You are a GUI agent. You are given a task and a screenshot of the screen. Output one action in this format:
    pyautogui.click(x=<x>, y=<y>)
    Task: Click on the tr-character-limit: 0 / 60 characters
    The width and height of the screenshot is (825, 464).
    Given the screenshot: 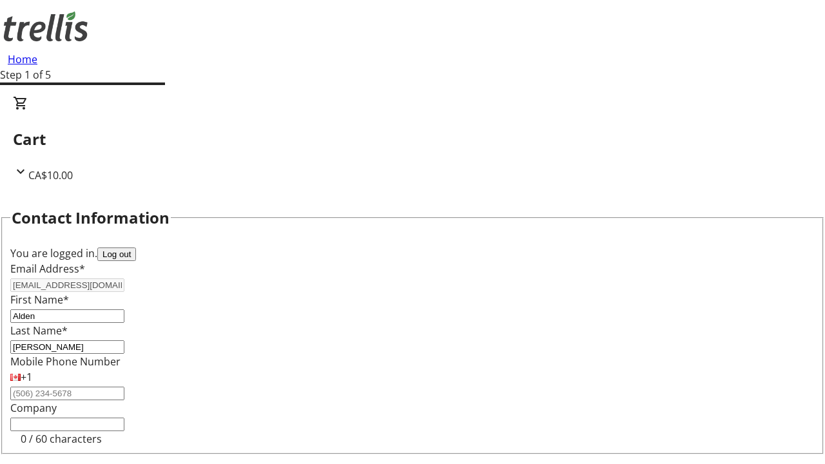 What is the action you would take?
    pyautogui.click(x=61, y=439)
    